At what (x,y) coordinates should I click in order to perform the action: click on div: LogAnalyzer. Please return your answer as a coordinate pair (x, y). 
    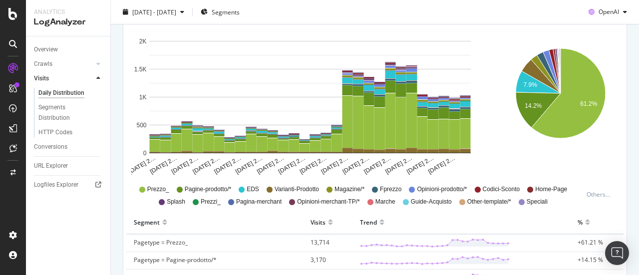
    Looking at the image, I should click on (68, 22).